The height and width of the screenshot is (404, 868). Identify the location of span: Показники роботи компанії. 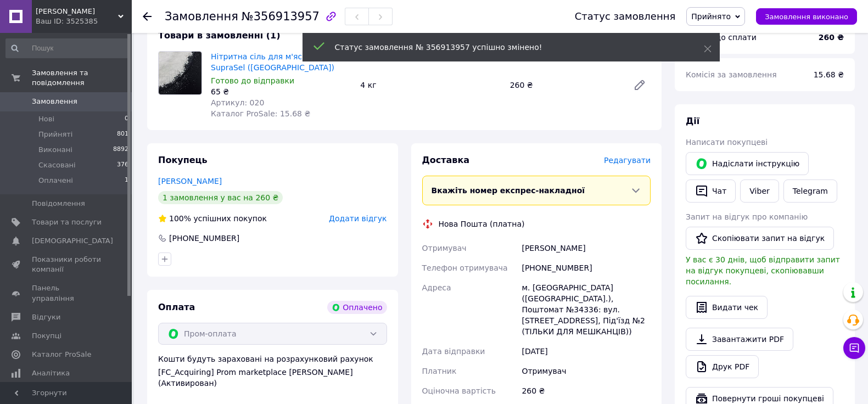
(66, 265).